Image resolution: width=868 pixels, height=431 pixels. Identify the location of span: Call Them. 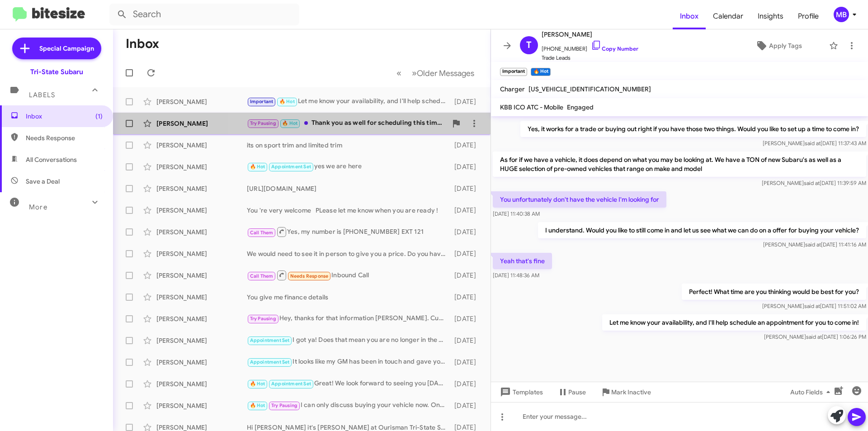
(262, 233).